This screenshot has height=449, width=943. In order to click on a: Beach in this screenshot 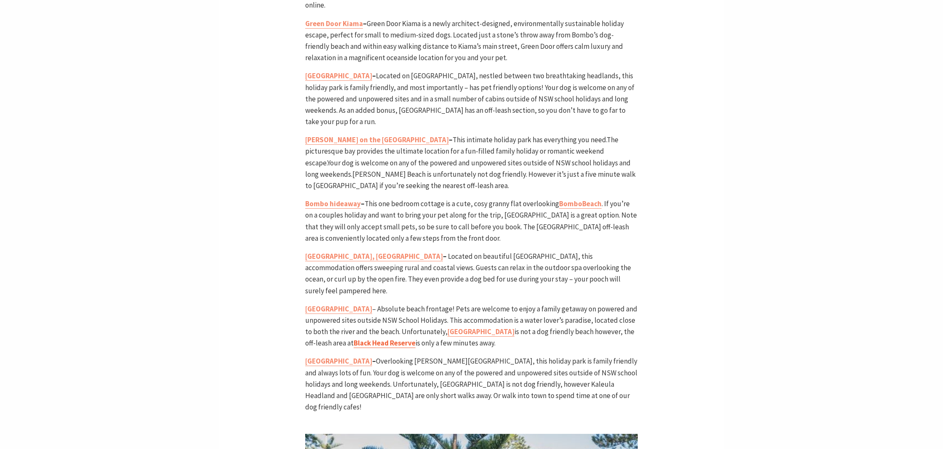, I will do `click(592, 204)`.